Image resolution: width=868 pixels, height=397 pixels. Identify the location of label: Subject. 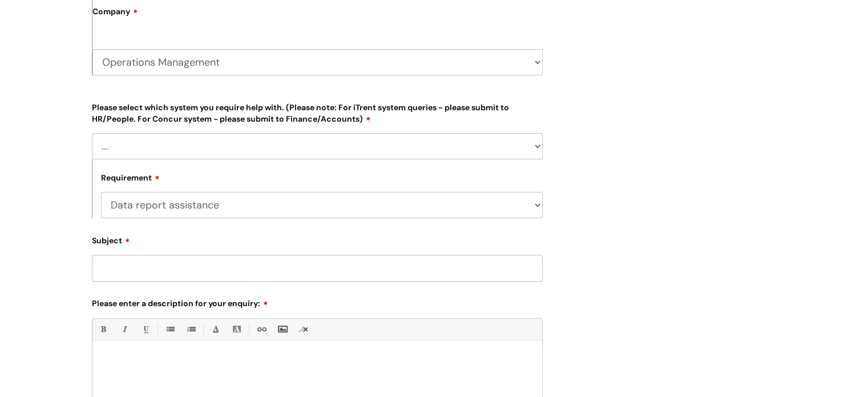
(317, 238).